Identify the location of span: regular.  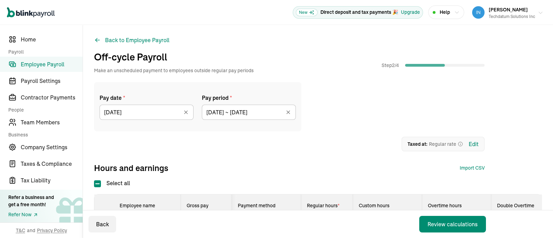
(437, 144).